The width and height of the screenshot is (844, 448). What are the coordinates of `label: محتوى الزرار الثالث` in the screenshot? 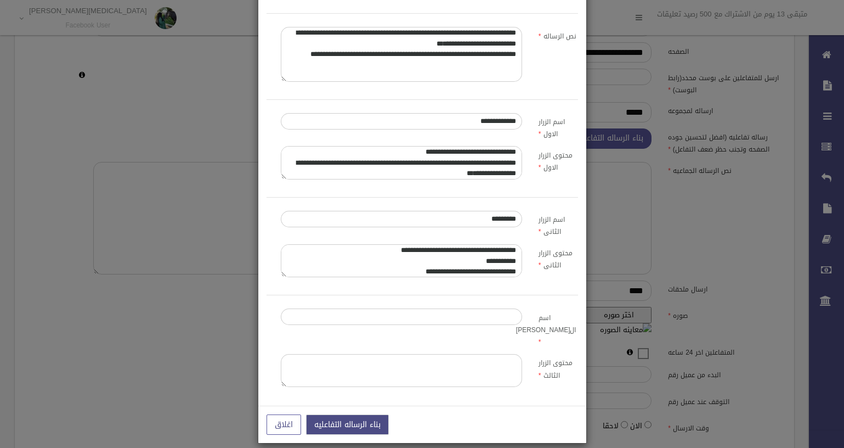 It's located at (557, 368).